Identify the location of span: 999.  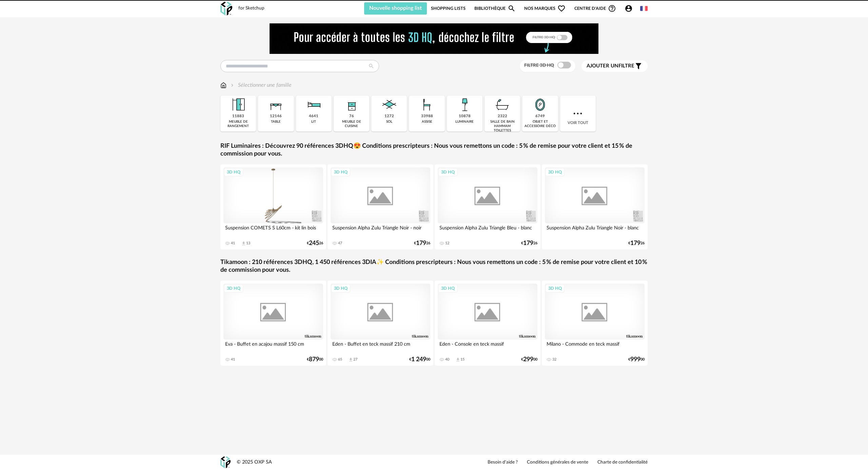
(635, 359).